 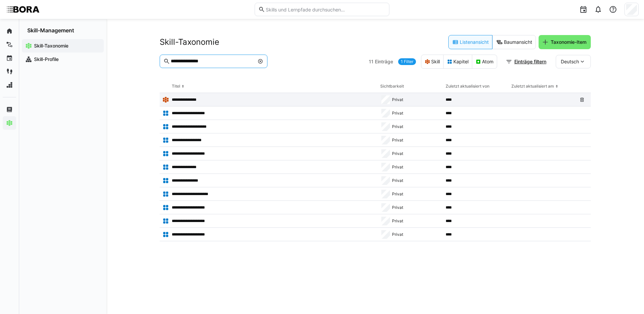 I want to click on a: 1 Filter, so click(x=407, y=62).